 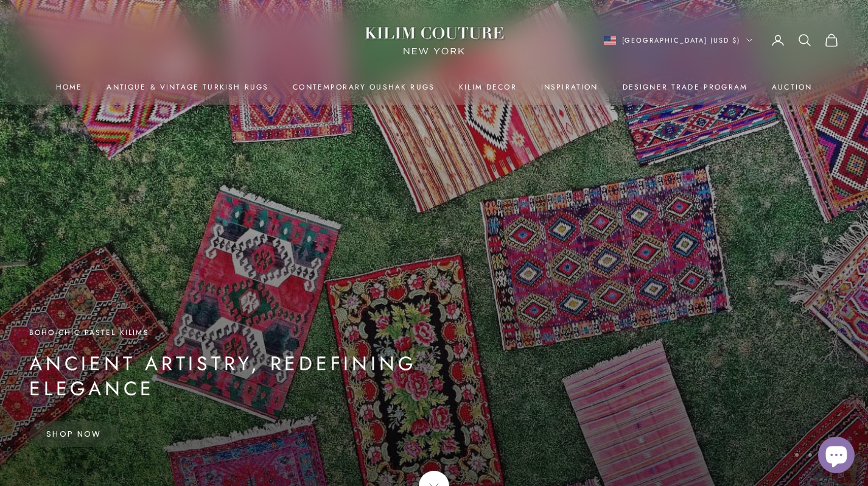 I want to click on summary: Kilim Decor, so click(x=488, y=87).